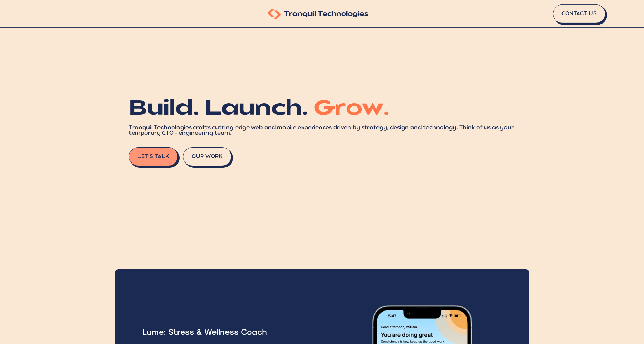 The image size is (644, 344). What do you see at coordinates (322, 110) in the screenshot?
I see `h1: Build. Launch.` at bounding box center [322, 110].